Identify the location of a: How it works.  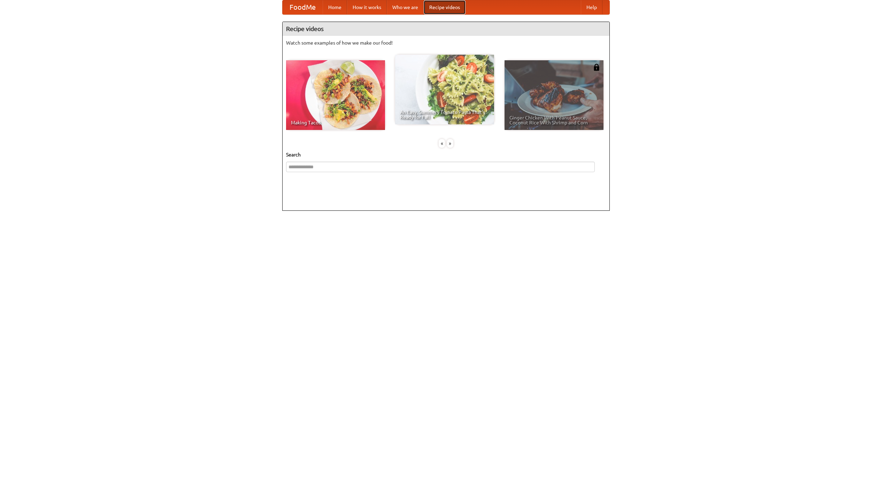
(367, 7).